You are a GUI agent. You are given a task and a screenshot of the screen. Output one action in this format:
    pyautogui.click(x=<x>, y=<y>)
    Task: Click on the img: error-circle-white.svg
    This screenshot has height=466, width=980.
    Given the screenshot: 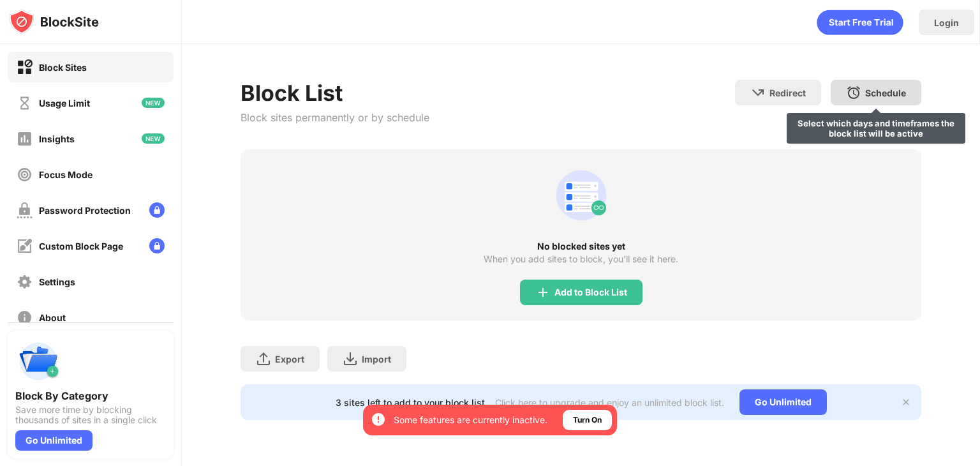 What is the action you would take?
    pyautogui.click(x=379, y=419)
    